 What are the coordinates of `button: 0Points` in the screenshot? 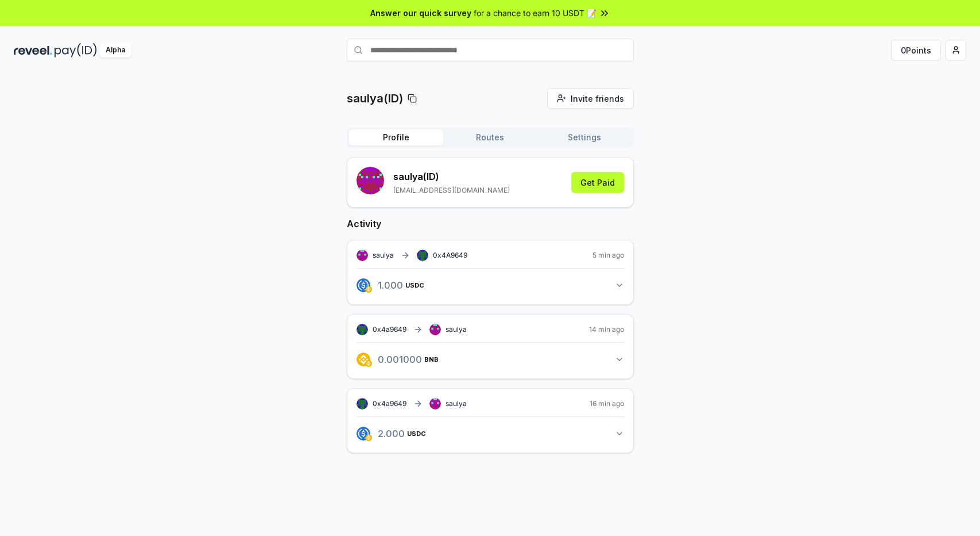 It's located at (915, 50).